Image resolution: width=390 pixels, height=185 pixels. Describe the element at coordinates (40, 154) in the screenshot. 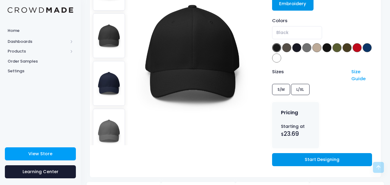

I see `span: View Store` at that location.